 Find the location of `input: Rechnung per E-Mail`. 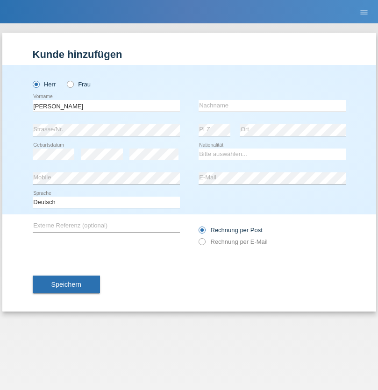

input: Rechnung per E-Mail is located at coordinates (201, 244).